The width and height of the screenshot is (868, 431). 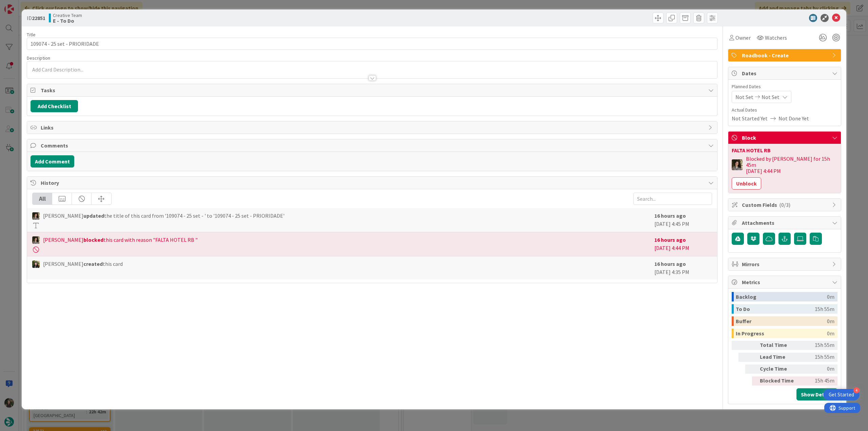 What do you see at coordinates (36, 264) in the screenshot?
I see `img: BC` at bounding box center [36, 264].